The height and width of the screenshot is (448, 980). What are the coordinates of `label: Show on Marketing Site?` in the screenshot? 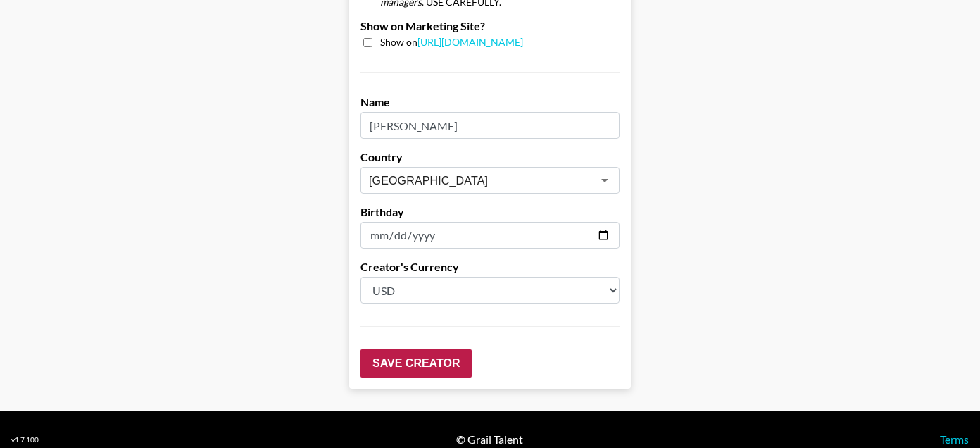 It's located at (490, 26).